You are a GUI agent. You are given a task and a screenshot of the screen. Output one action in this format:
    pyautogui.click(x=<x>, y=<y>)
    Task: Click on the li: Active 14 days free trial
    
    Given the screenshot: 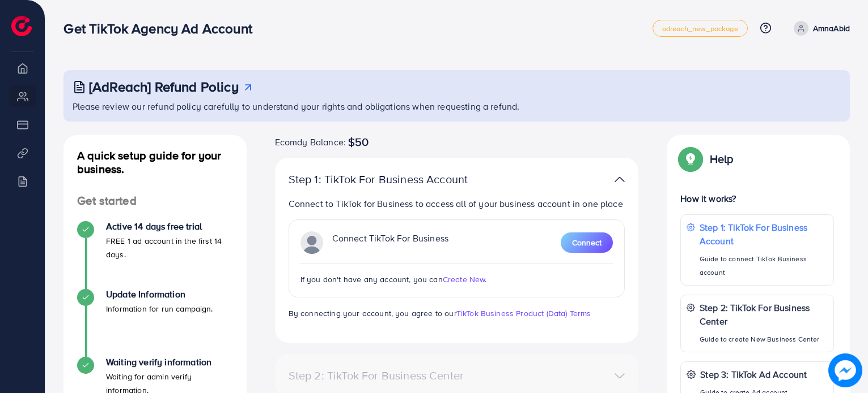 What is the action you would take?
    pyautogui.click(x=155, y=255)
    